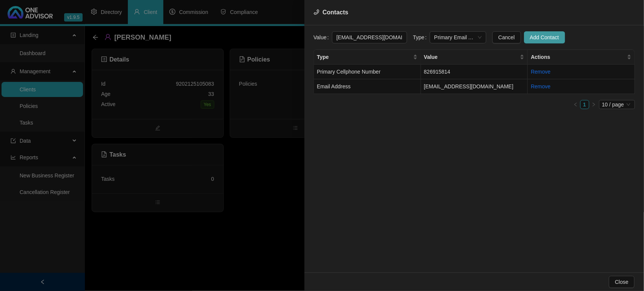  What do you see at coordinates (576, 105) in the screenshot?
I see `span: left` at bounding box center [576, 105].